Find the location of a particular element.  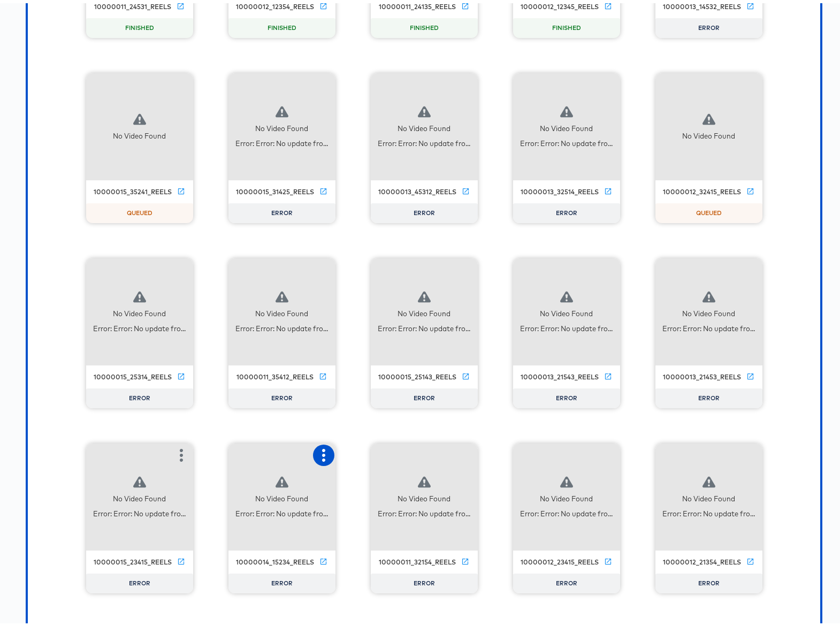

div: 10000012_32415_reels is located at coordinates (702, 189).